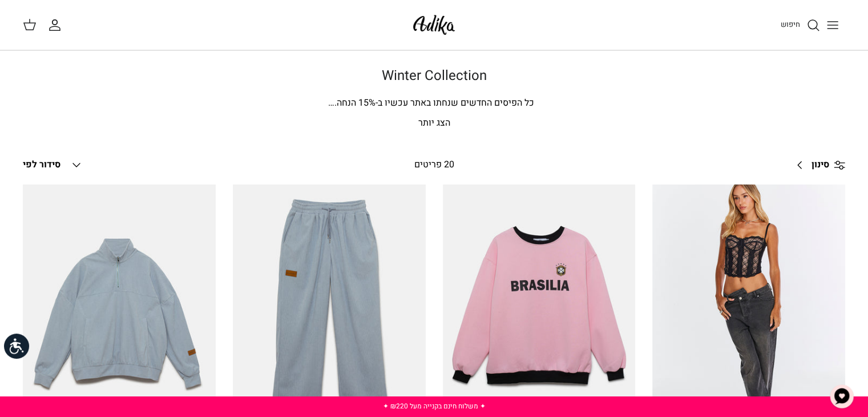 The image size is (868, 417). I want to click on span: כל הפיסים החדשים שנחתו באתר עכשיו ב-, so click(455, 103).